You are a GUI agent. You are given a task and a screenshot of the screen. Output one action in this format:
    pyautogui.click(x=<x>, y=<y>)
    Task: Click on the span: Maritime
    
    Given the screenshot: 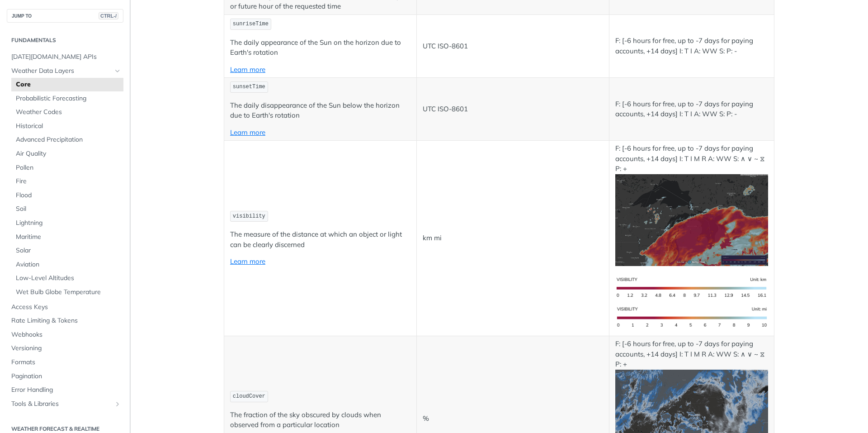 What is the action you would take?
    pyautogui.click(x=68, y=237)
    